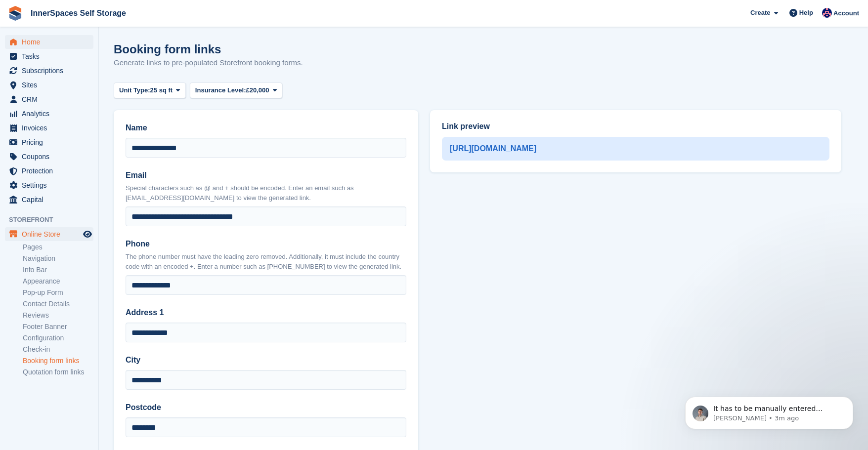 The height and width of the screenshot is (450, 868). What do you see at coordinates (150, 91) in the screenshot?
I see `button: Unit Type: 25 sq ft` at bounding box center [150, 91].